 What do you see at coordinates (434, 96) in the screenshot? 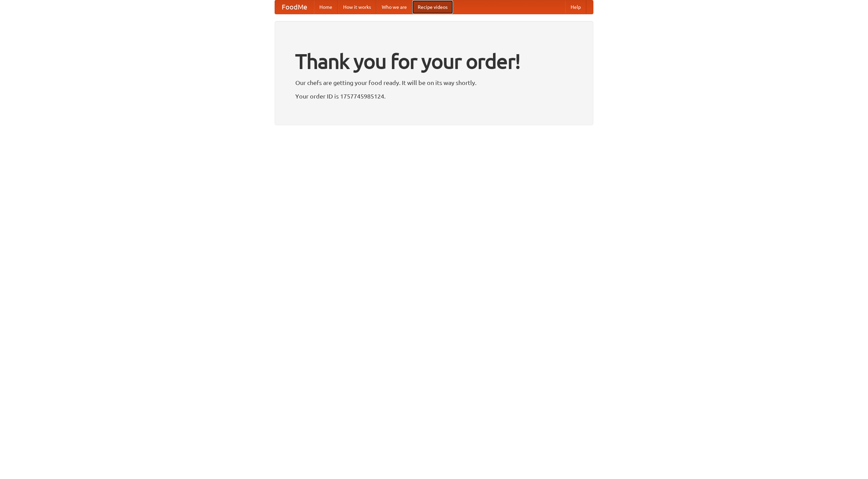
I see `p: Your order ID is 1757745985124.` at bounding box center [434, 96].